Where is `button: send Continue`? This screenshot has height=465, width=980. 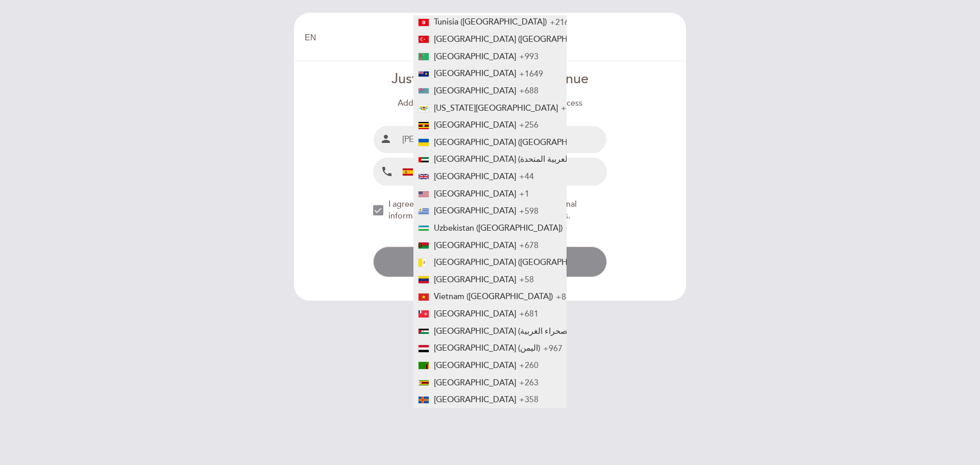 button: send Continue is located at coordinates (490, 262).